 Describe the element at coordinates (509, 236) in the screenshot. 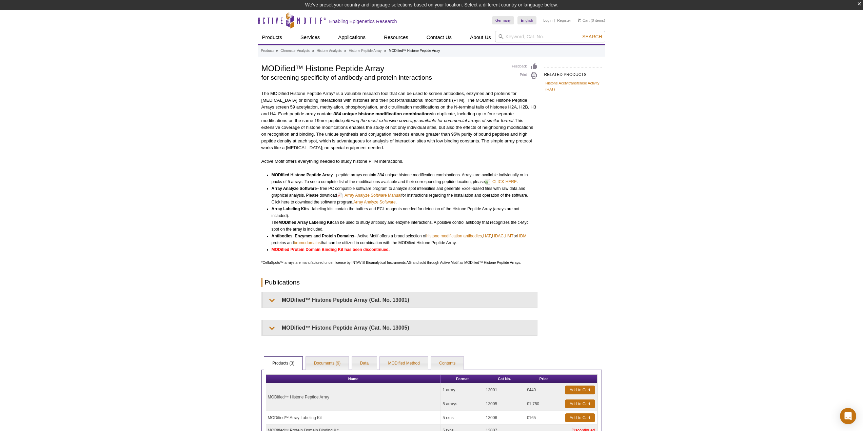

I see `a: HMT` at that location.